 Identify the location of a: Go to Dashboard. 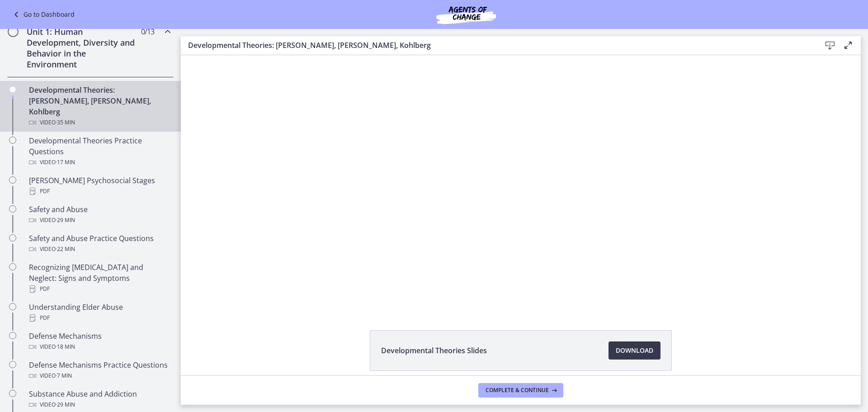
(42, 15).